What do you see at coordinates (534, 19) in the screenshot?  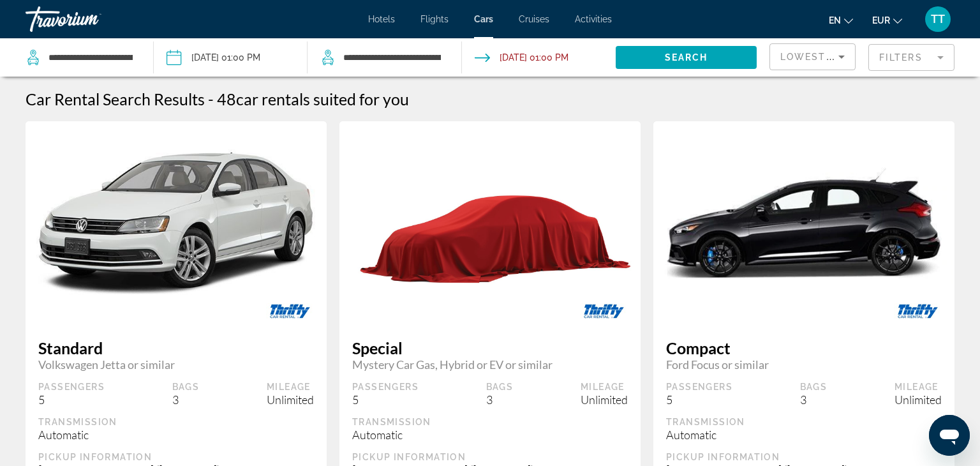 I see `a: Cruises` at bounding box center [534, 19].